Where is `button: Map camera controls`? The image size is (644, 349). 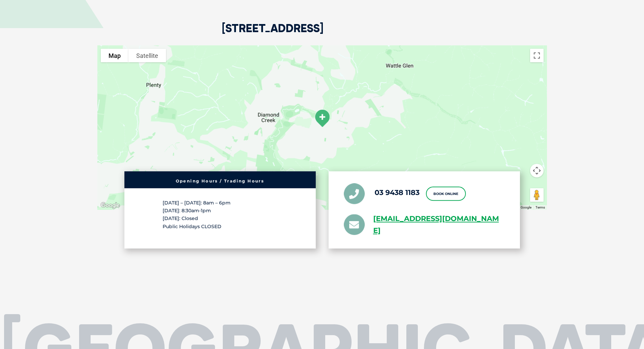
button: Map camera controls is located at coordinates (537, 170).